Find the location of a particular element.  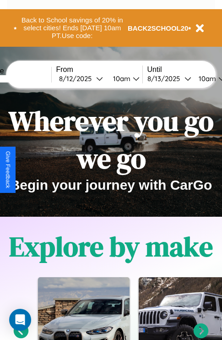

b: BACK2SCHOOL20 is located at coordinates (158, 28).